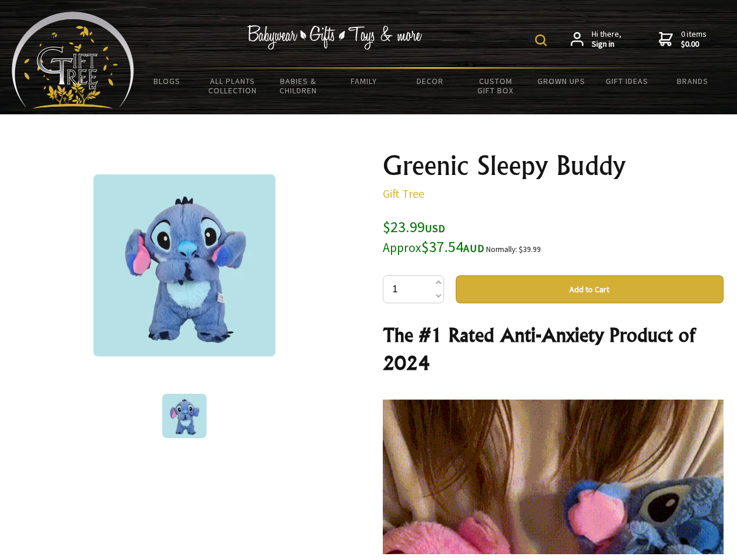  What do you see at coordinates (539, 349) in the screenshot?
I see `strong: The #1 Rated Anti-Anxiety Product of 2024` at bounding box center [539, 349].